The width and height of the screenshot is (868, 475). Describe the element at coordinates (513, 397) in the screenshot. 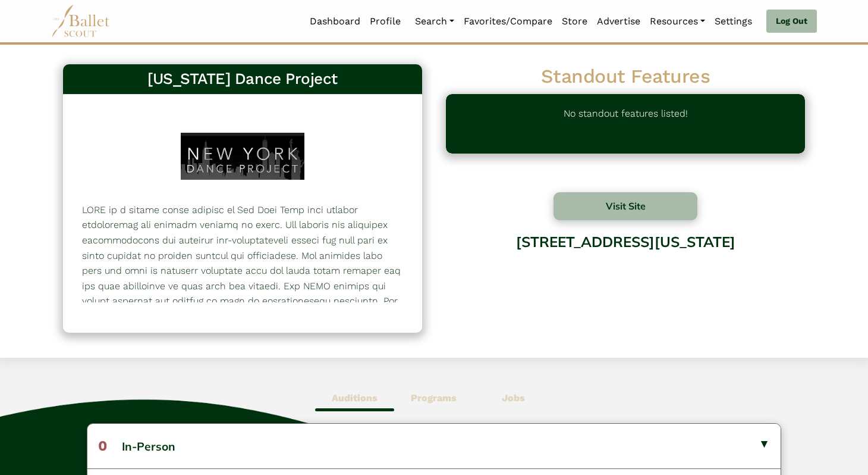

I see `b: Jobs` at that location.